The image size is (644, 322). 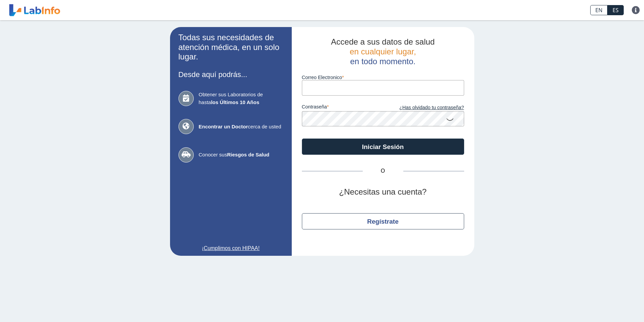 I want to click on a: ES, so click(x=615, y=10).